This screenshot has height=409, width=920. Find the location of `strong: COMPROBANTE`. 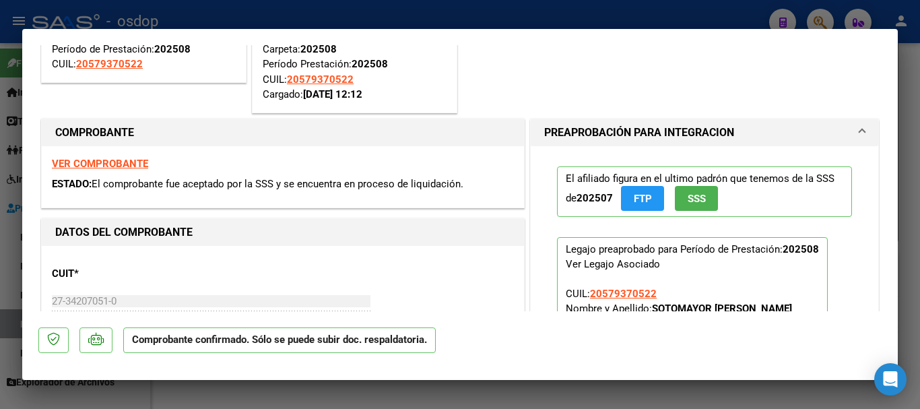

strong: COMPROBANTE is located at coordinates (94, 132).